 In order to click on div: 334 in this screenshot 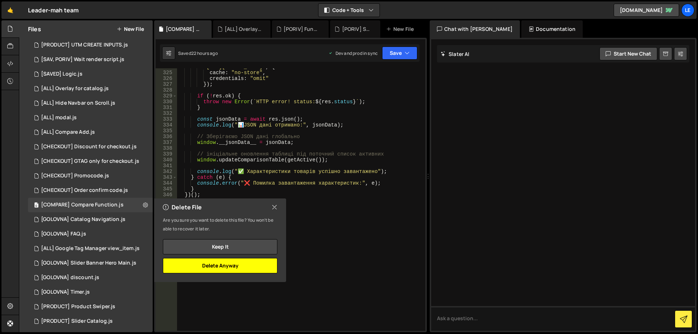, I will do `click(166, 125)`.